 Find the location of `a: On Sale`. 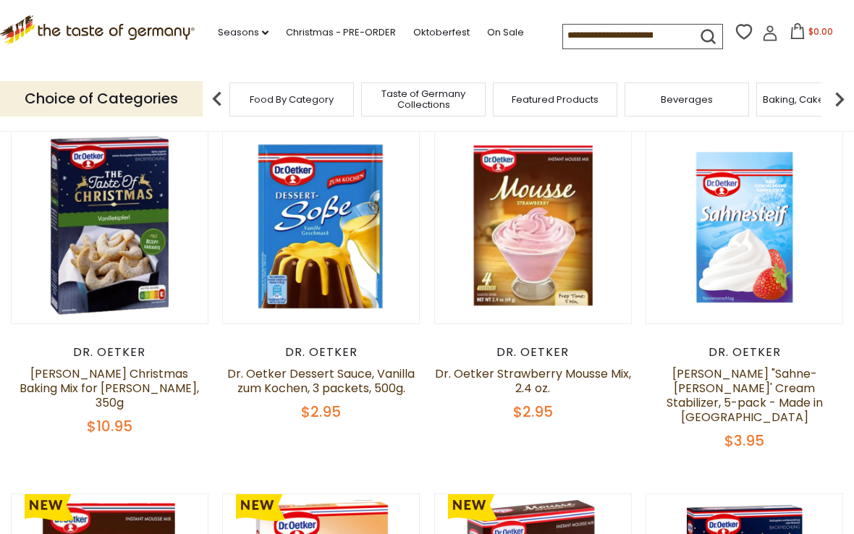

a: On Sale is located at coordinates (505, 33).